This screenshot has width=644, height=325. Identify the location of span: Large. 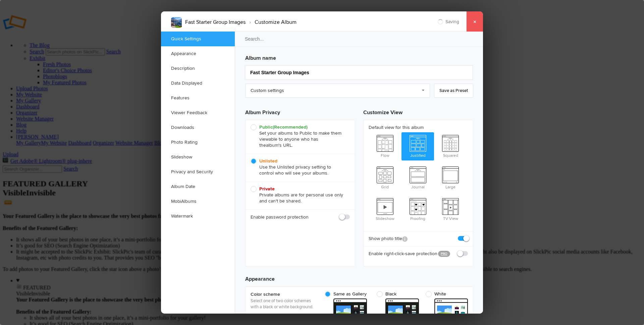
(451, 177).